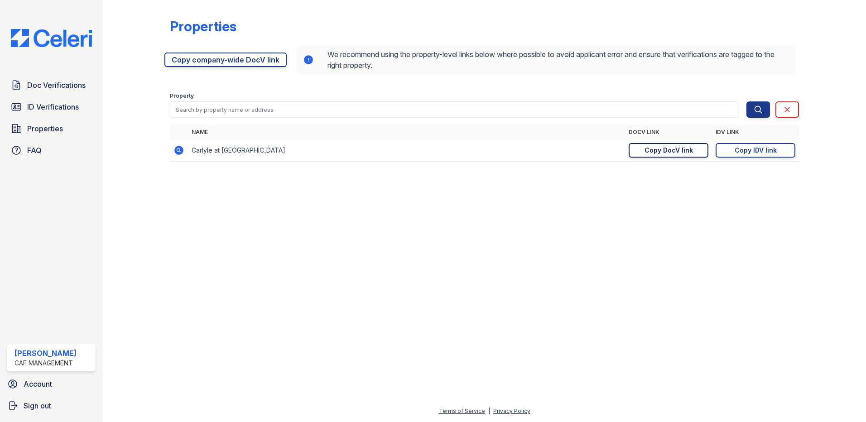  What do you see at coordinates (51, 38) in the screenshot?
I see `img: CE_Logo_Blue-a8612792a0a2168367f1c8372b55b34899dd931a85d93a1a3d3e32e68fde9ad4.png` at bounding box center [51, 38].